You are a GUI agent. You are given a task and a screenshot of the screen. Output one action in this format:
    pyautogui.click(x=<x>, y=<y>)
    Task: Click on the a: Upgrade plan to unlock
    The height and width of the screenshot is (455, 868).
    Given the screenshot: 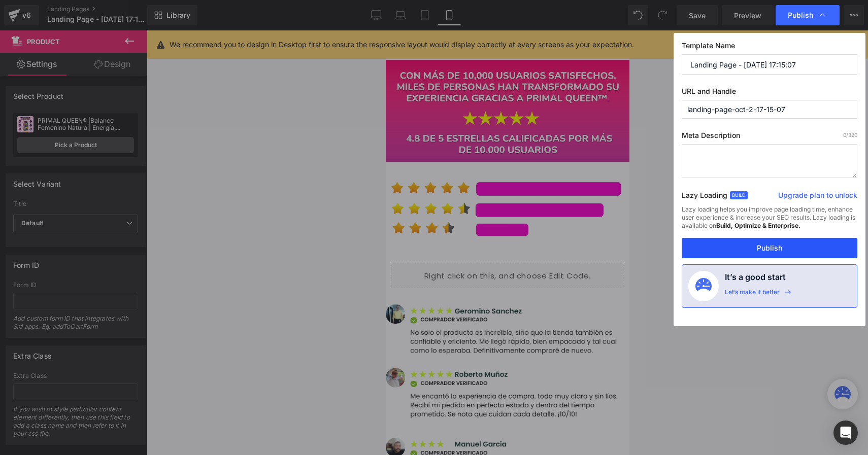 What is the action you would take?
    pyautogui.click(x=817, y=198)
    